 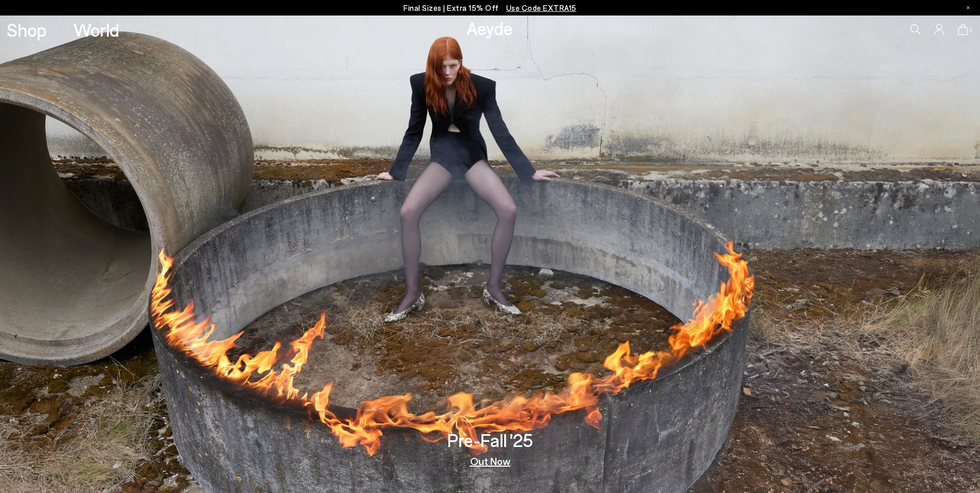 I want to click on span: Navigate to /collections/ss25-final-sizes, so click(x=542, y=8).